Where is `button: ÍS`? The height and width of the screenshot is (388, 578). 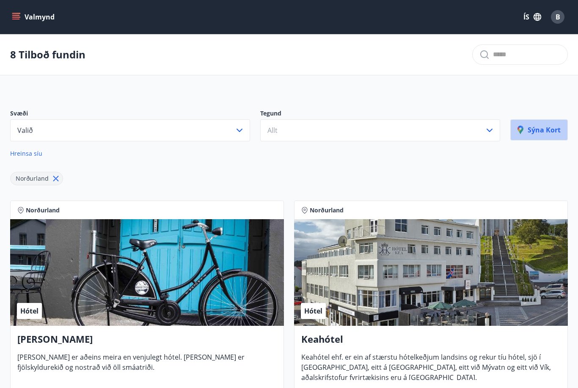 button: ÍS is located at coordinates (532, 17).